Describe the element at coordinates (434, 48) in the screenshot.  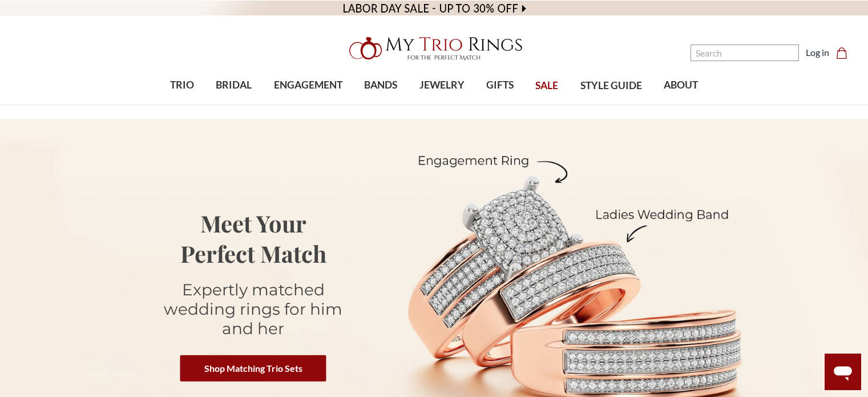
I see `img: My Trio Rings` at that location.